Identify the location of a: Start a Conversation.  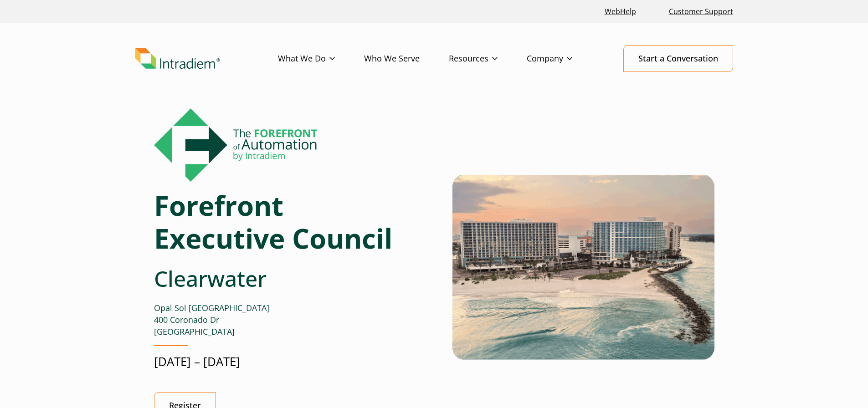
(678, 58).